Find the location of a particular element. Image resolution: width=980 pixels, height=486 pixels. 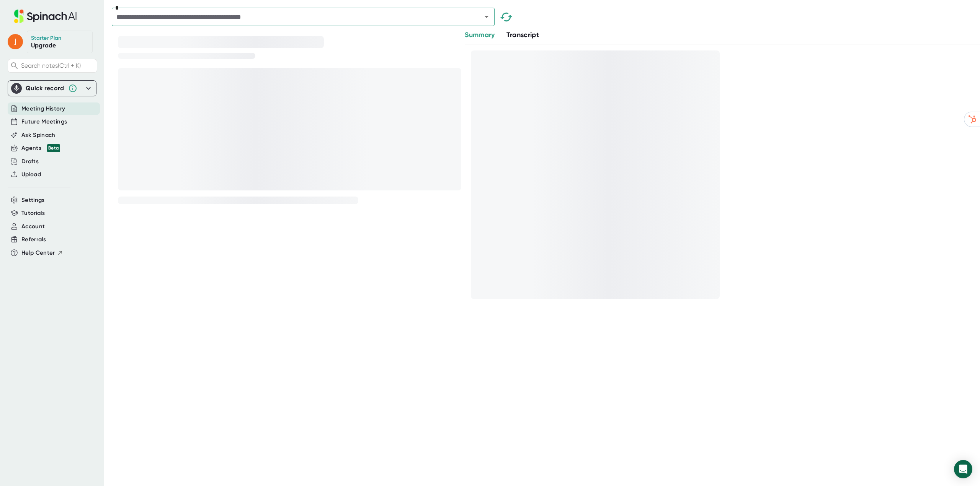

div: Drafts is located at coordinates (30, 161).